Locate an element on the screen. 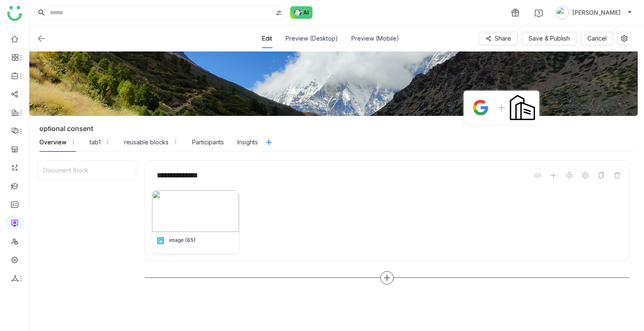 The height and width of the screenshot is (331, 644). button: Cancel is located at coordinates (597, 38).